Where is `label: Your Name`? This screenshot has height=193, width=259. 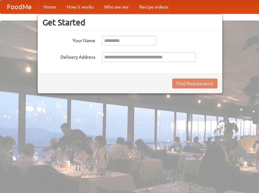
label: Your Name is located at coordinates (69, 40).